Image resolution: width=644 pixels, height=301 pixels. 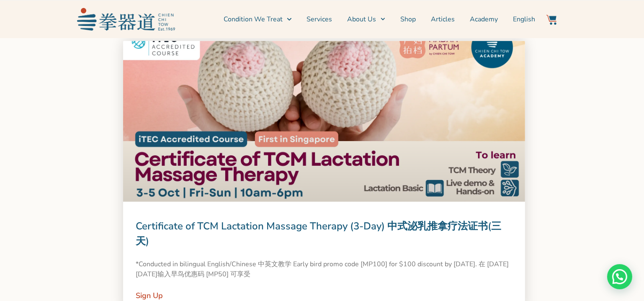 What do you see at coordinates (258, 19) in the screenshot?
I see `a: Condition We Treat` at bounding box center [258, 19].